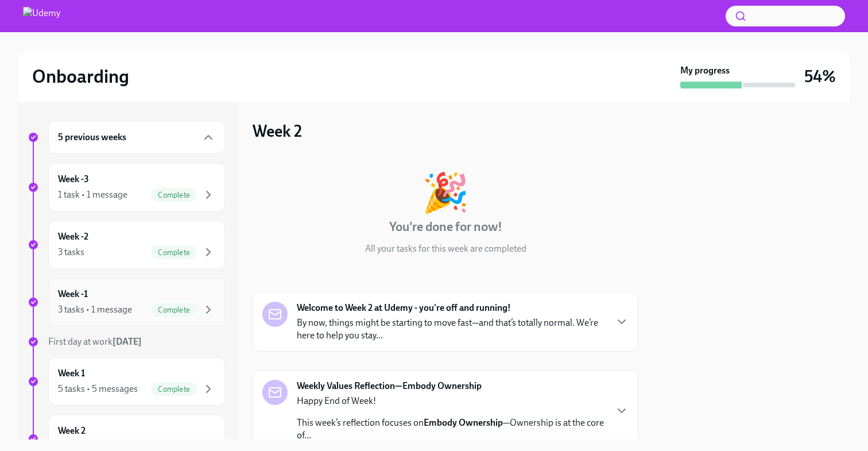 The height and width of the screenshot is (451, 868). I want to click on p: All your tasks for this week are completed, so click(446, 249).